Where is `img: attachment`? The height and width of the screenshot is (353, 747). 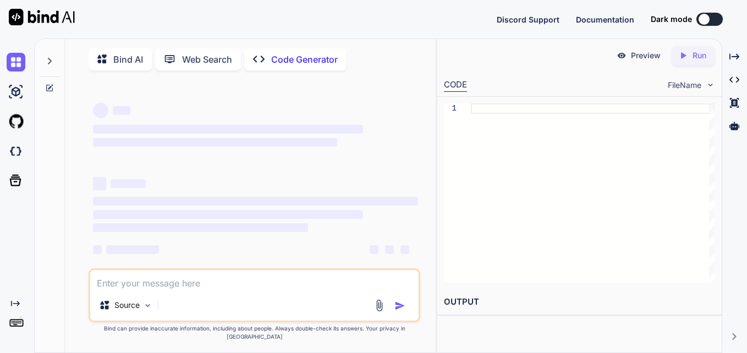 img: attachment is located at coordinates (379, 305).